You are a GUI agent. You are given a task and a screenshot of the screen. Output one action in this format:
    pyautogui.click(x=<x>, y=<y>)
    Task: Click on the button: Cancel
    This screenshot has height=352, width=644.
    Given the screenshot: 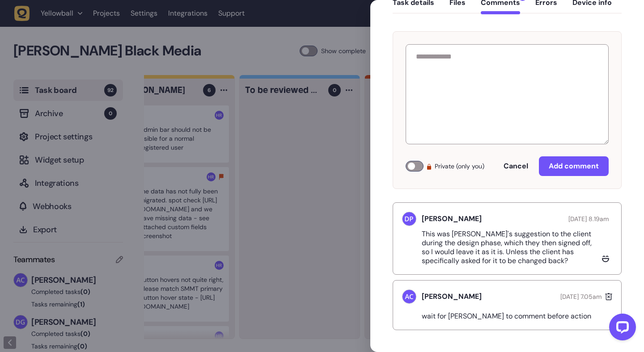 What is the action you would take?
    pyautogui.click(x=516, y=166)
    